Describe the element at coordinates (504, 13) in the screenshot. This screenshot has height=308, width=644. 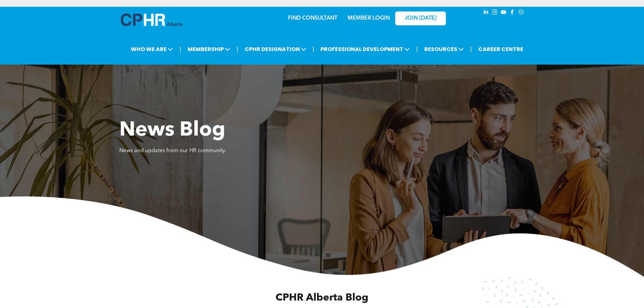
I see `a: youtube` at that location.